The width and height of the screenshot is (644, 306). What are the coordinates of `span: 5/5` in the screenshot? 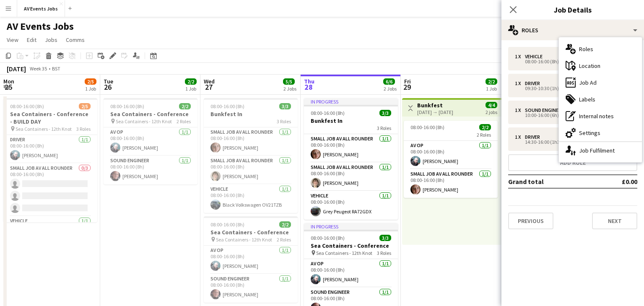 It's located at (289, 81).